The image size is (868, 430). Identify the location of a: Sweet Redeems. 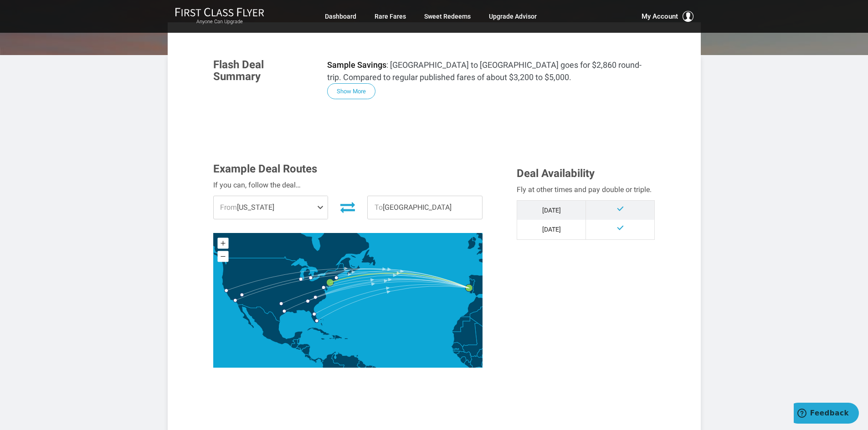
(448, 16).